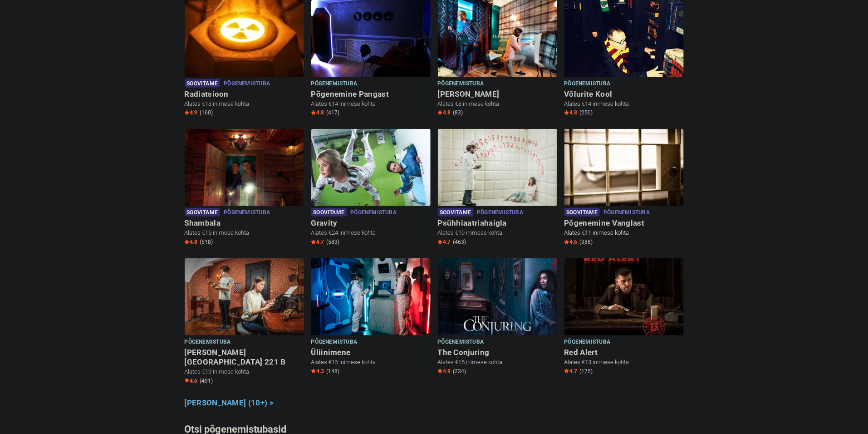  I want to click on h6: Red Alert, so click(623, 352).